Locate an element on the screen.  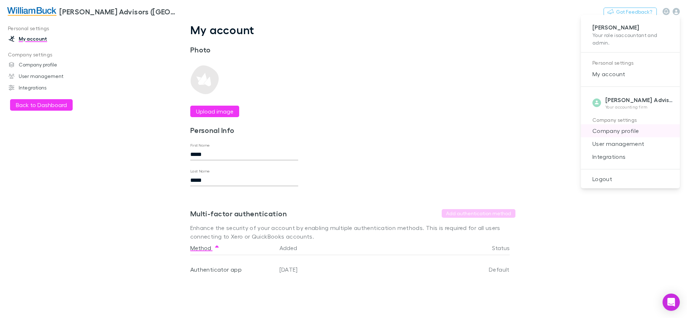
span: Logout is located at coordinates (630, 179).